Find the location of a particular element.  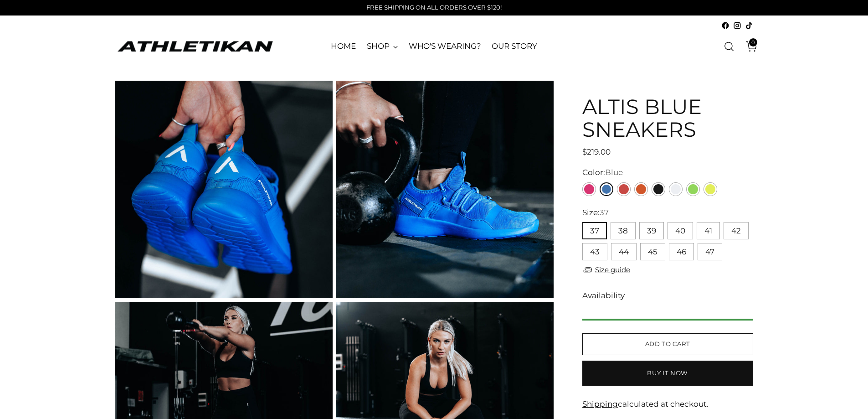

a: Black is located at coordinates (658, 189).